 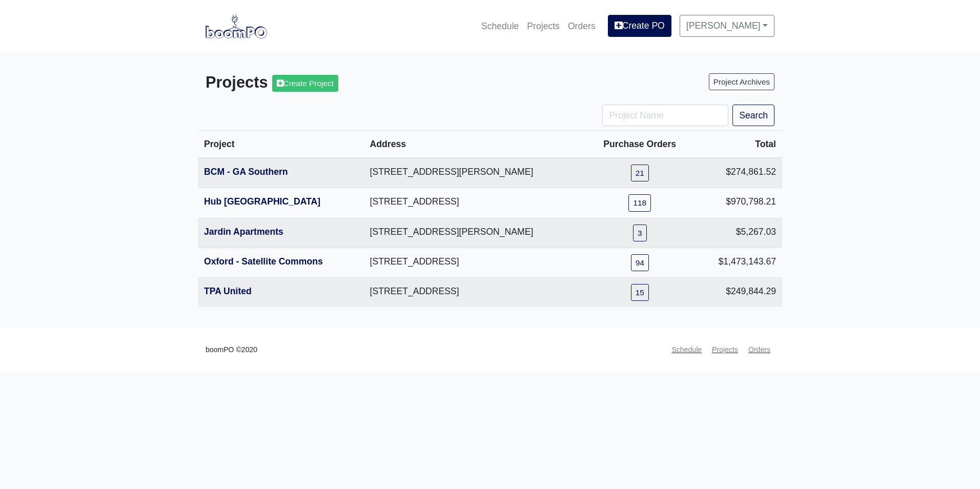 What do you see at coordinates (246, 172) in the screenshot?
I see `a: BCM - GA Southern` at bounding box center [246, 172].